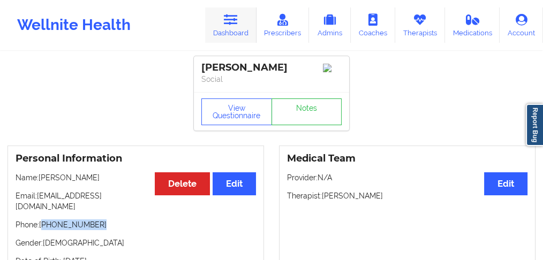 The width and height of the screenshot is (543, 260). What do you see at coordinates (535, 125) in the screenshot?
I see `a: Report Bug` at bounding box center [535, 125].